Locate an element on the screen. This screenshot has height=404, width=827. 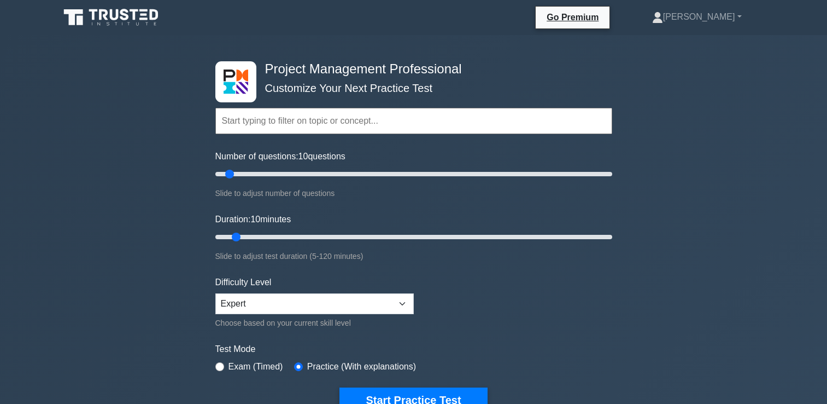
div: Slide to adjust number of questions is located at coordinates (414, 193).